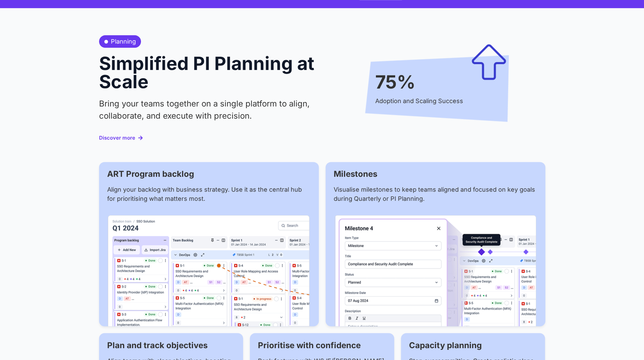 The width and height of the screenshot is (644, 360). Describe the element at coordinates (207, 72) in the screenshot. I see `h2: Simplified PI Planning at Scale` at that location.